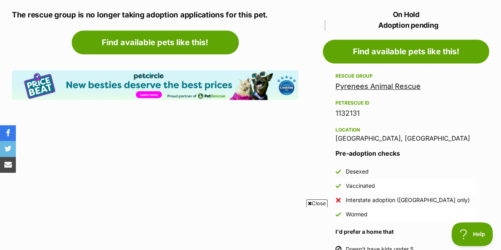 The width and height of the screenshot is (501, 250). I want to click on div: 1132131, so click(406, 113).